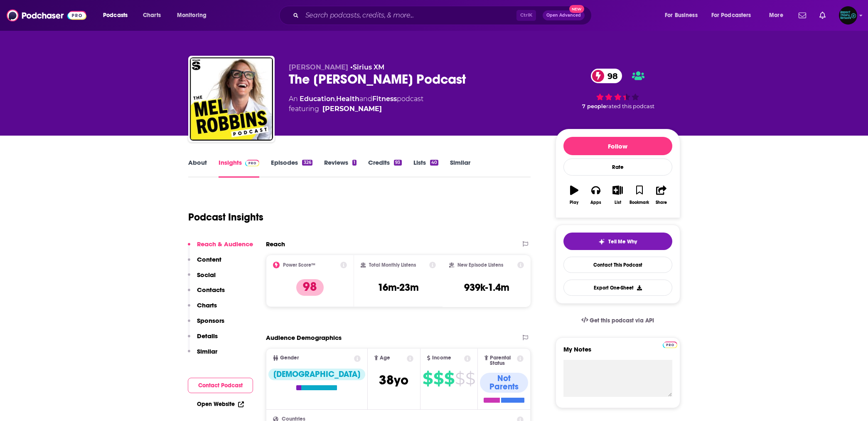 This screenshot has height=421, width=868. Describe the element at coordinates (206, 275) in the screenshot. I see `p: Social` at that location.